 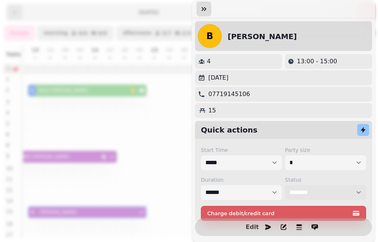 What do you see at coordinates (242, 150) in the screenshot?
I see `label: Start Time` at bounding box center [242, 150].